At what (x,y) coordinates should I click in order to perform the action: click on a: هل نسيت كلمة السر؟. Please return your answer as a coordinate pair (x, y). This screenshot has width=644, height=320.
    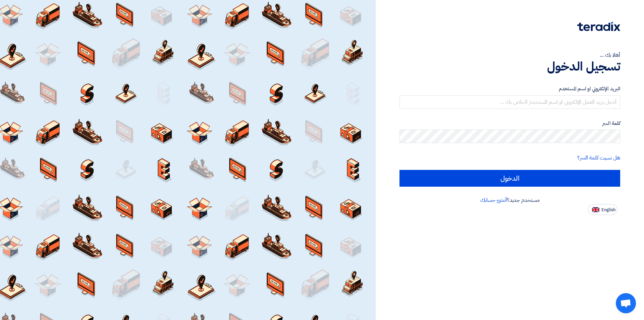
    Looking at the image, I should click on (598, 158).